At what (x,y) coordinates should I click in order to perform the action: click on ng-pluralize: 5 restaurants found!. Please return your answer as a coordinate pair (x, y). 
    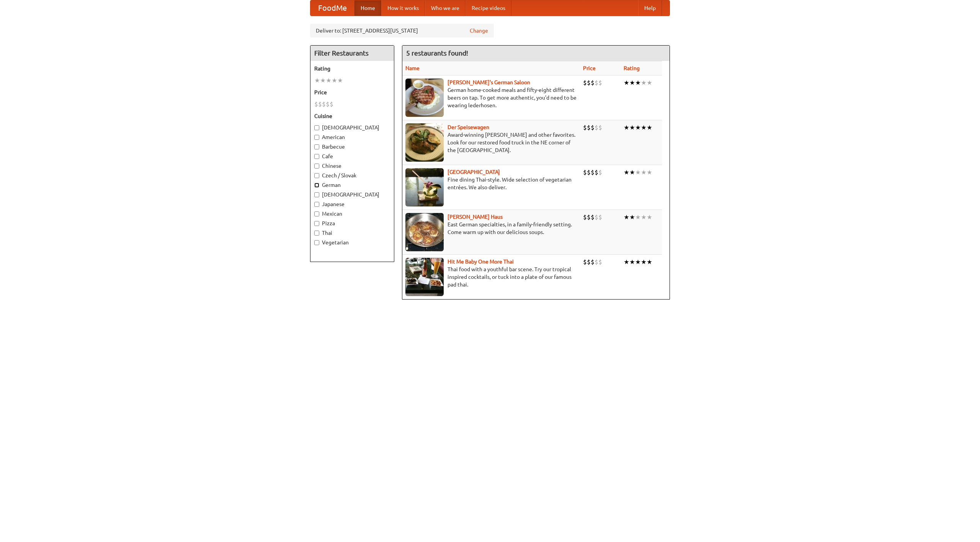
    Looking at the image, I should click on (438, 53).